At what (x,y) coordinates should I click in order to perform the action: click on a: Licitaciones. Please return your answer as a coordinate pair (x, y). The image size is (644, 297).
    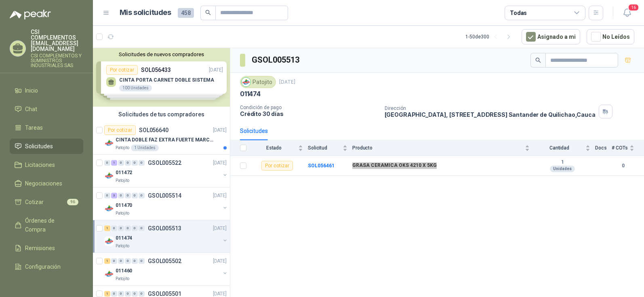
    Looking at the image, I should click on (46, 165).